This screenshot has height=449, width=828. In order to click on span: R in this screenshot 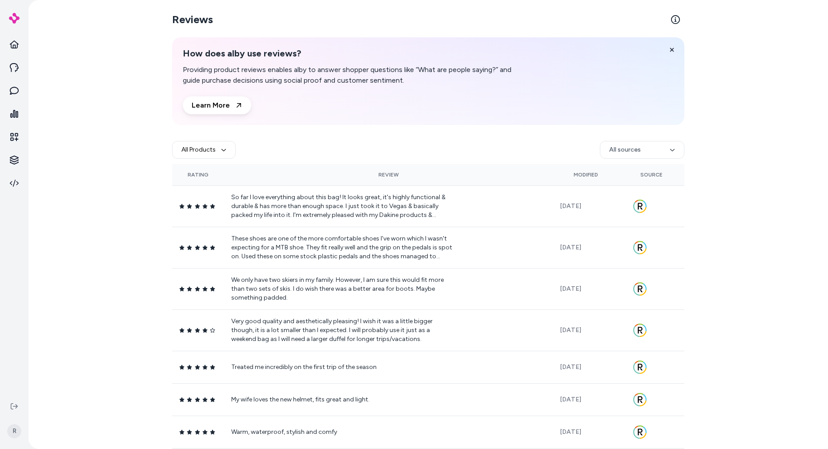, I will do `click(14, 431)`.